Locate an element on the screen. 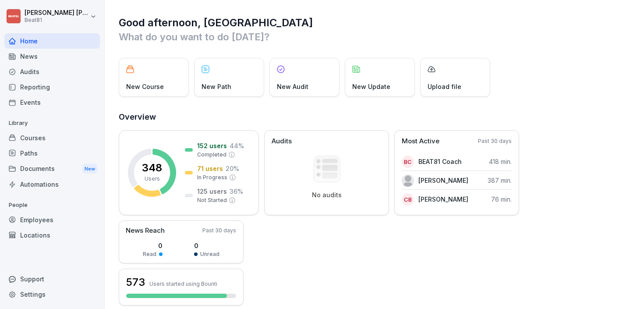 The image size is (644, 309). div: Paths is located at coordinates (52, 153).